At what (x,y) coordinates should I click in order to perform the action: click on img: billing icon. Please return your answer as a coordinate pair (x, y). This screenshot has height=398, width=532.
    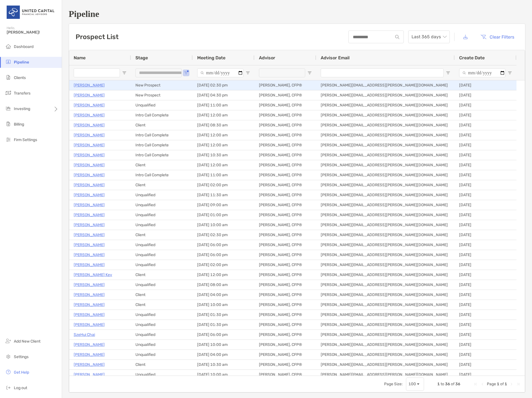
    Looking at the image, I should click on (8, 124).